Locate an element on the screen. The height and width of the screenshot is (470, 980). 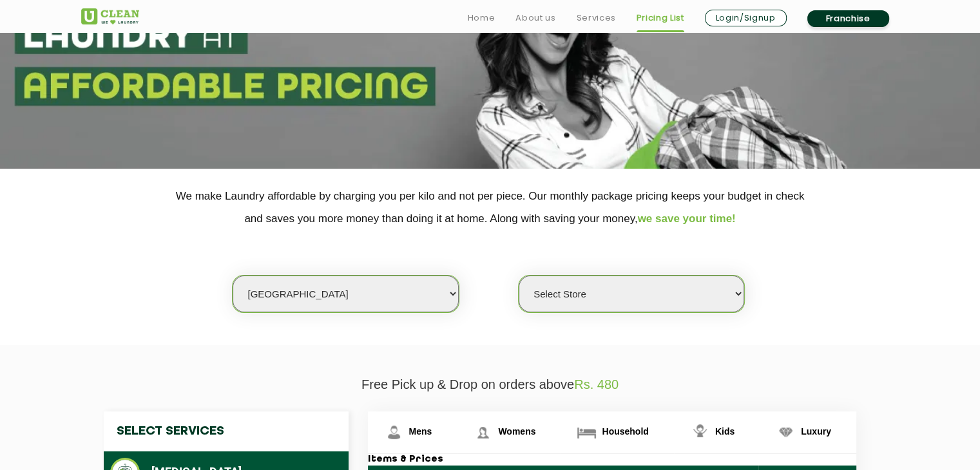
img: Mens is located at coordinates (393, 432).